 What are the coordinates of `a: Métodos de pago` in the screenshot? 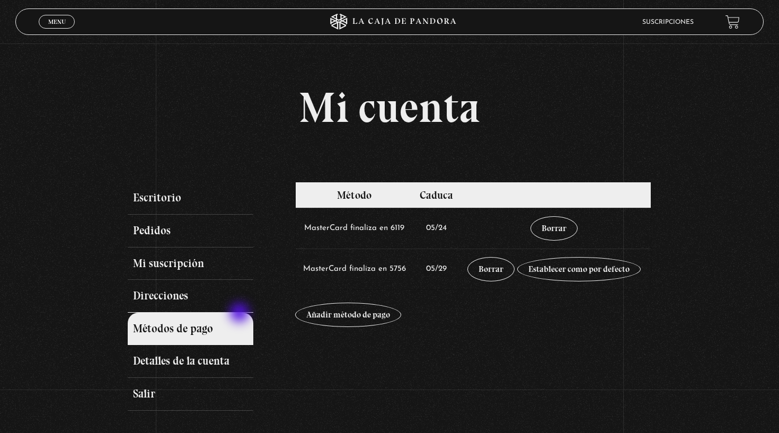 It's located at (190, 329).